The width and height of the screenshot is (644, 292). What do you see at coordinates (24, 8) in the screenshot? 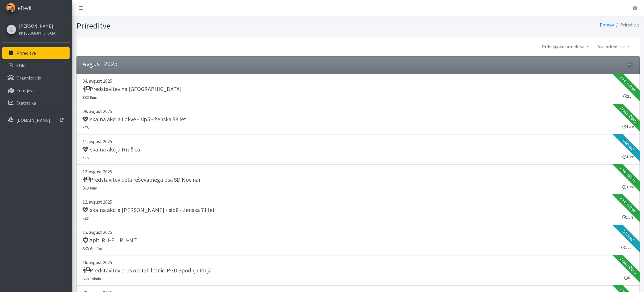
I see `span: eDedi` at bounding box center [24, 8].